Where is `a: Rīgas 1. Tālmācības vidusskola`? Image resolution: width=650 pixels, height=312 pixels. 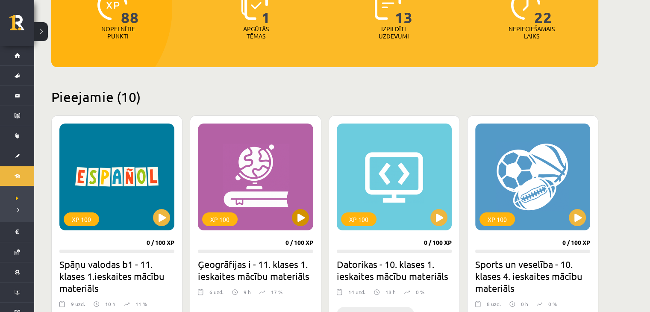
a: Rīgas 1. Tālmācības vidusskola is located at coordinates (22, 26).